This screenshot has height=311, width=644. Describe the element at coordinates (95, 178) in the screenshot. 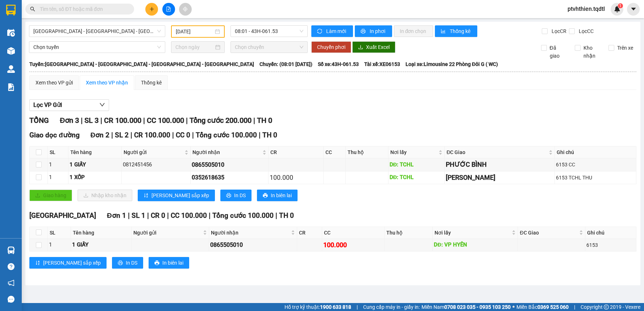

I see `div: 1 XỐP` at that location.